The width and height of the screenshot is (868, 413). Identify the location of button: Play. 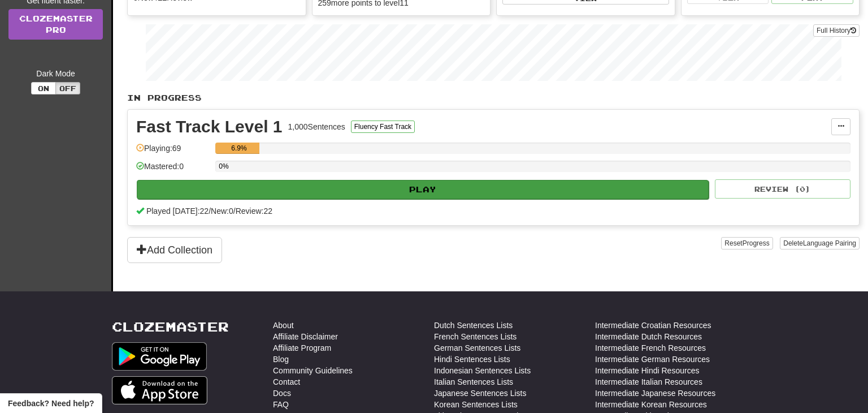
(423, 190).